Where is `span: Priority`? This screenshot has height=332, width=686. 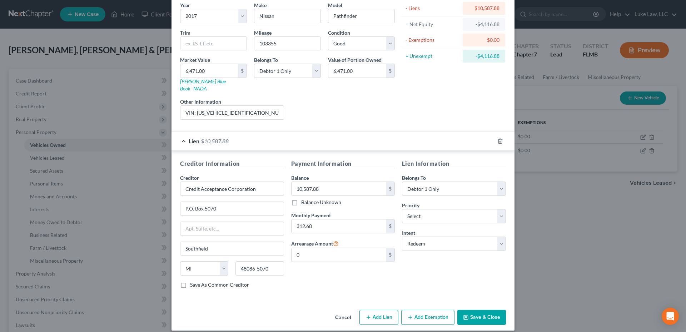
span: Priority is located at coordinates (410, 205).